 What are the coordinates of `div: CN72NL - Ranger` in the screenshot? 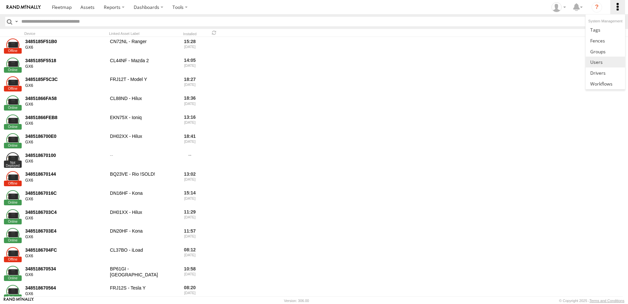 It's located at (142, 46).